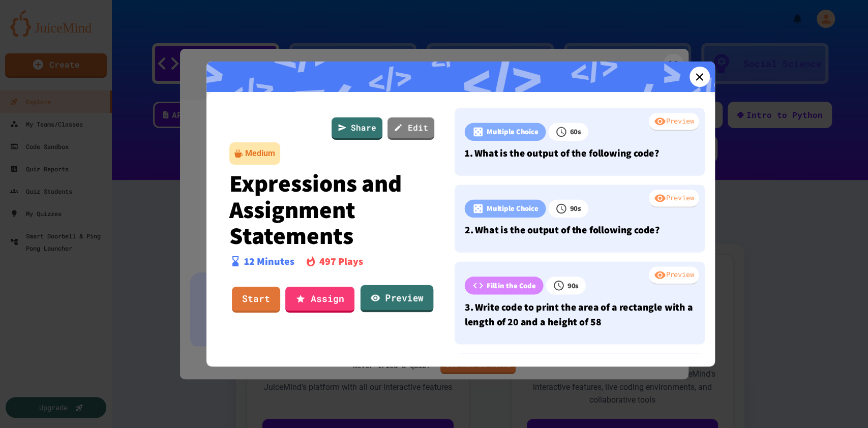 The height and width of the screenshot is (428, 868). Describe the element at coordinates (320, 300) in the screenshot. I see `a: Assign` at that location.